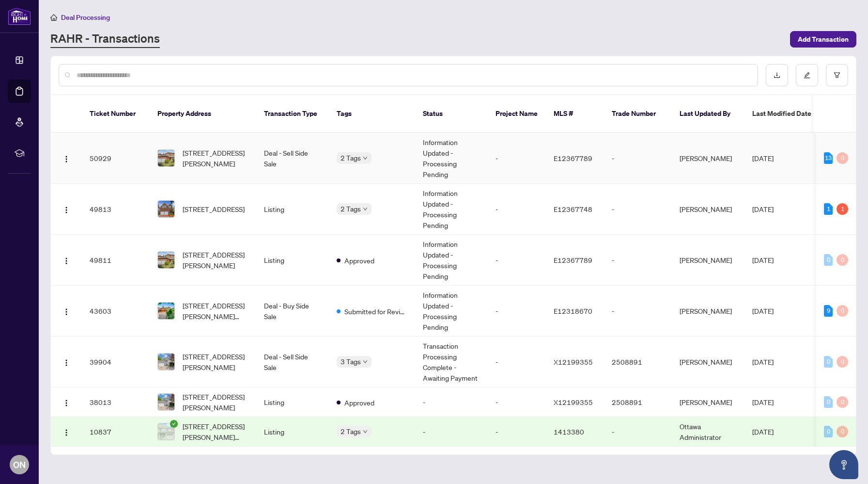 Image resolution: width=868 pixels, height=484 pixels. I want to click on td: 38013, so click(115, 402).